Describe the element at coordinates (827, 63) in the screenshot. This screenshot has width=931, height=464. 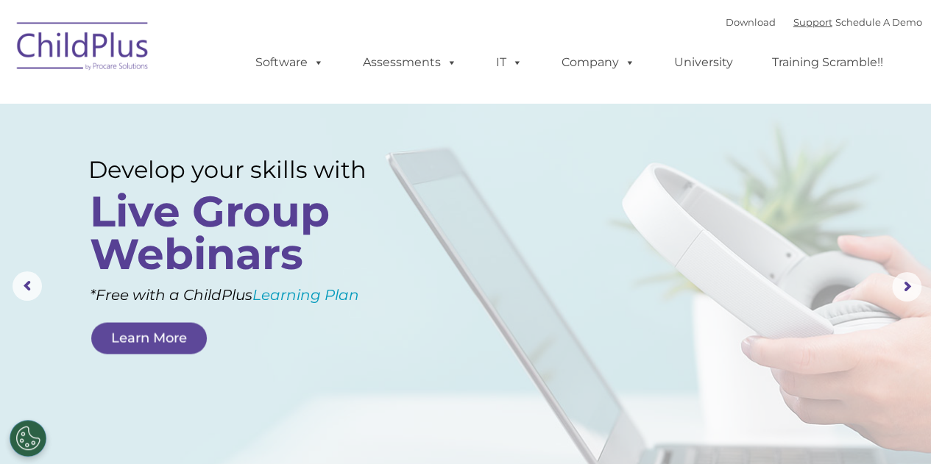
I see `a: Training Scramble!!` at that location.